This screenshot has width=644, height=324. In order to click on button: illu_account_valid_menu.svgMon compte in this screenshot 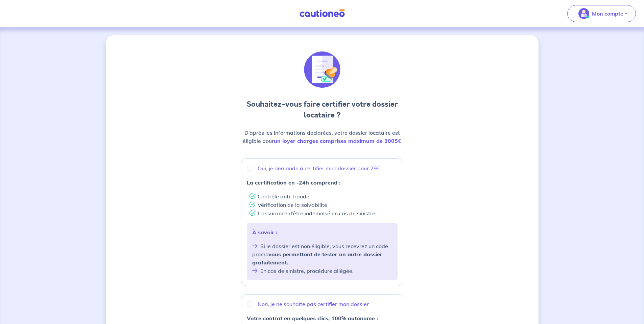, I will do `click(602, 14)`.